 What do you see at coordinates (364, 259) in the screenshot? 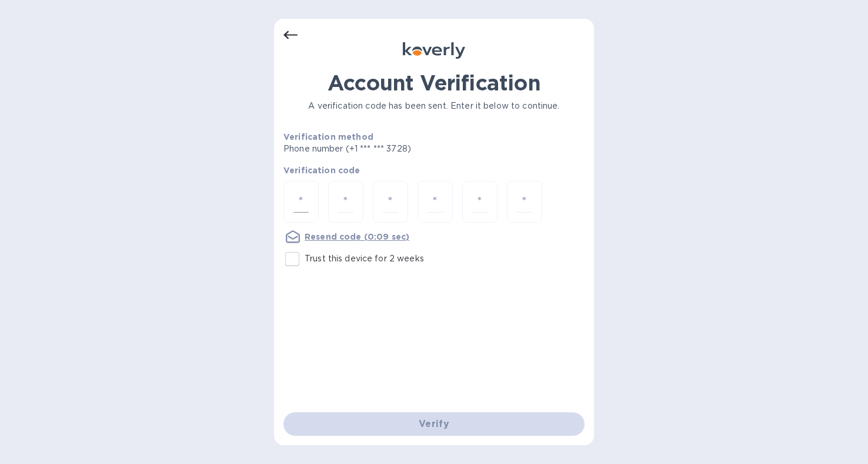
I see `p: Trust this device for 2 weeks` at bounding box center [364, 259].